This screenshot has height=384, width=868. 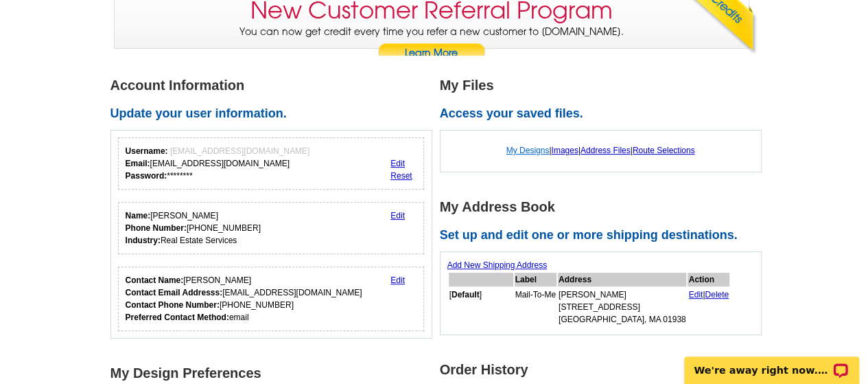 What do you see at coordinates (623, 280) in the screenshot?
I see `th: Address` at bounding box center [623, 280].